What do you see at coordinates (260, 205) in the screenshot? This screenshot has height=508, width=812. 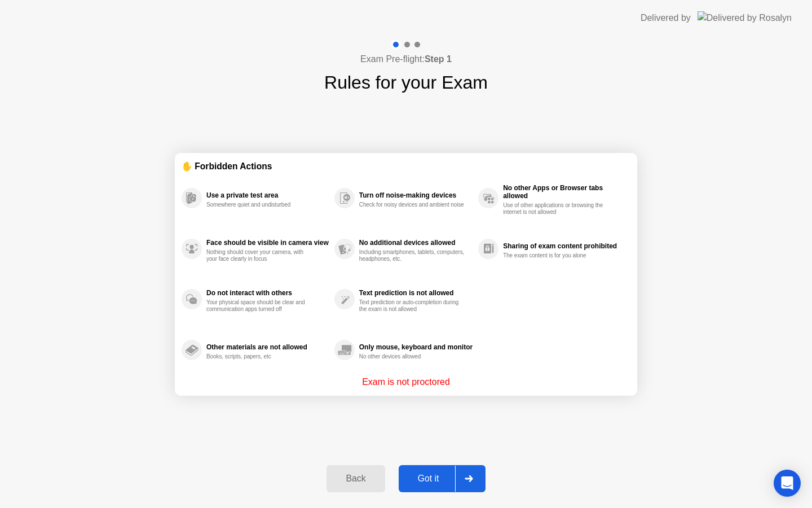 I see `div: Somewhere quiet and undisturbed` at bounding box center [260, 205].